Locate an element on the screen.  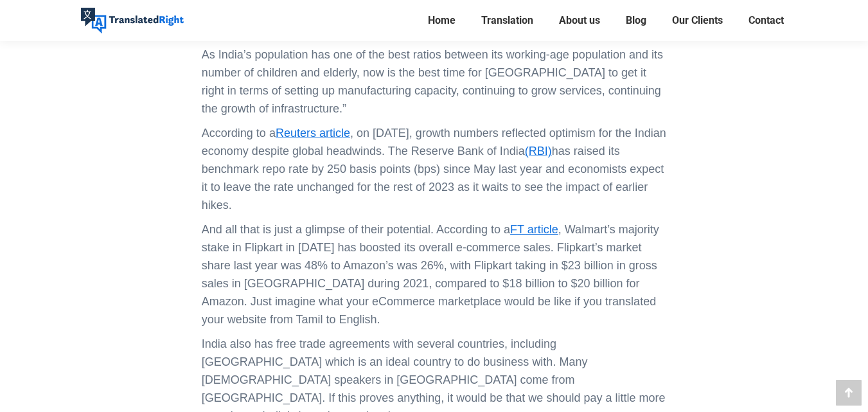
a: (RBI) is located at coordinates (539, 151).